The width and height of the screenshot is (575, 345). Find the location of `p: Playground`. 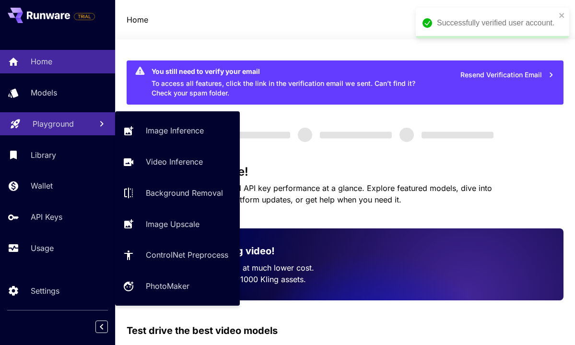

p: Playground is located at coordinates (53, 124).